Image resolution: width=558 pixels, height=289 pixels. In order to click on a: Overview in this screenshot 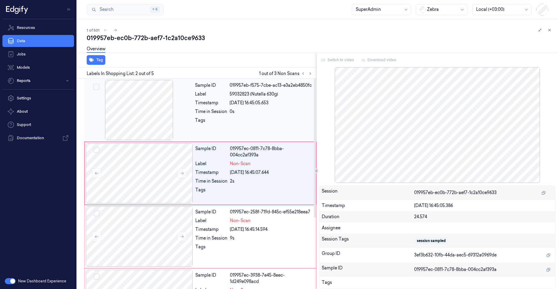, I will do `click(96, 49)`.